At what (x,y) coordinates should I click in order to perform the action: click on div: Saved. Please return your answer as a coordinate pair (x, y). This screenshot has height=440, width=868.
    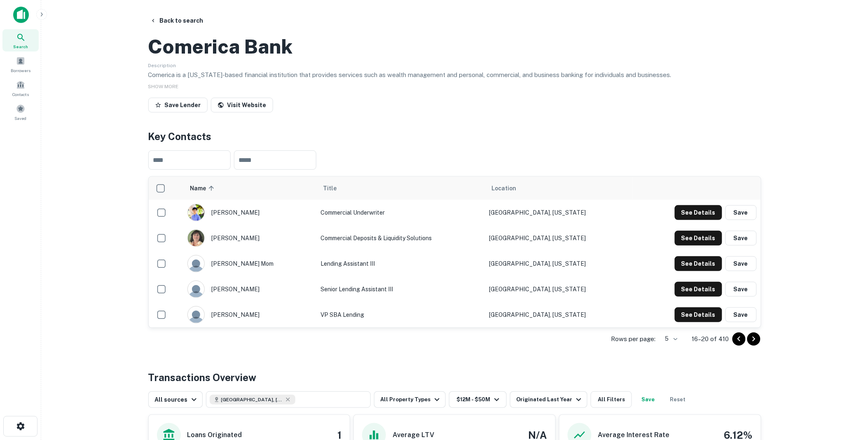
    Looking at the image, I should click on (21, 112).